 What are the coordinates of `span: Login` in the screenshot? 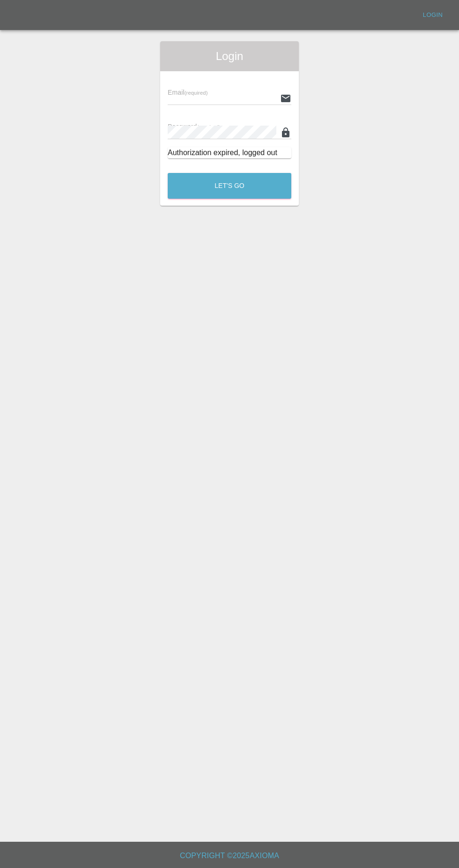 It's located at (230, 56).